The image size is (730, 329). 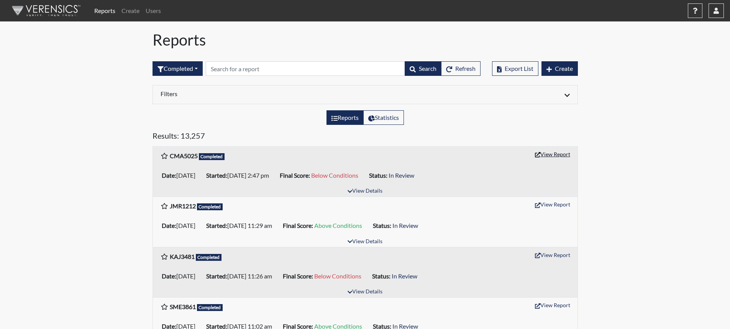 What do you see at coordinates (384, 118) in the screenshot?
I see `label: View statistics about completed interviews` at bounding box center [384, 118].